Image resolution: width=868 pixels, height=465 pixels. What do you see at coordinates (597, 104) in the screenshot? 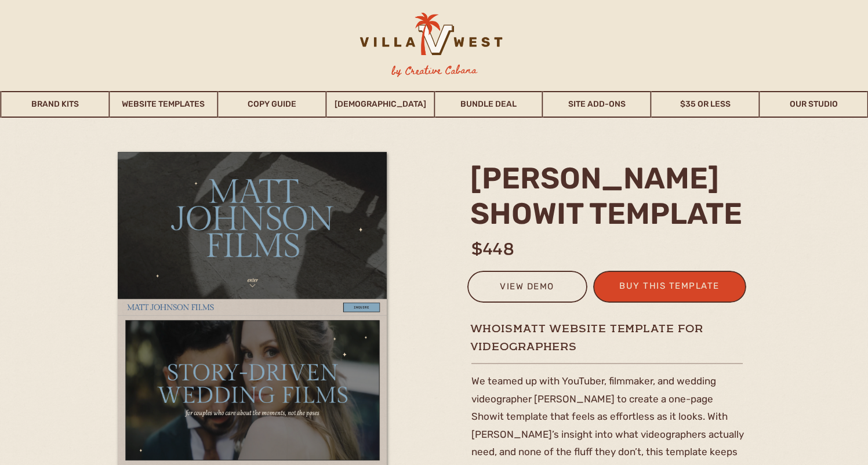
I see `a: Site Add-Ons` at bounding box center [597, 104].